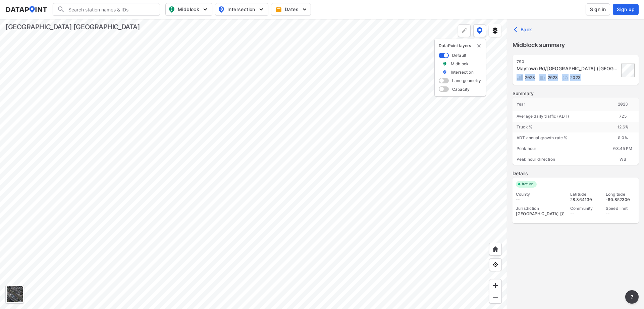  I want to click on span: Dates, so click(292, 10).